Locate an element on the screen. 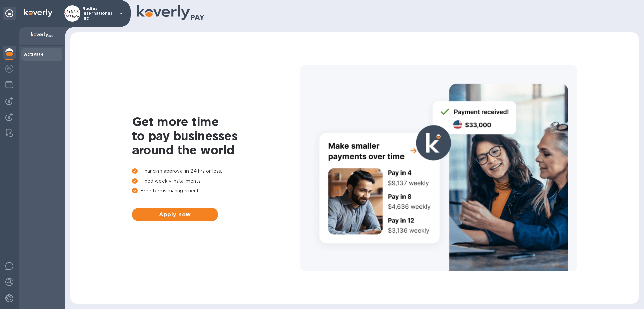 Image resolution: width=644 pixels, height=309 pixels. h1: Get more time to pay businesses around the world is located at coordinates (217, 135).